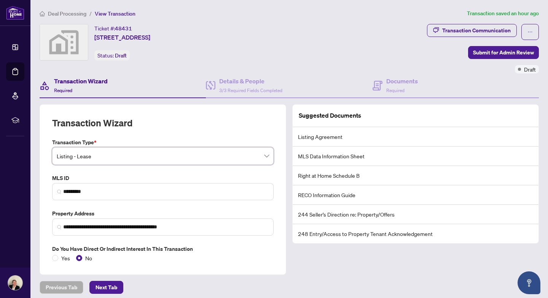 The height and width of the screenshot is (298, 548). I want to click on h4: Details & People, so click(251, 81).